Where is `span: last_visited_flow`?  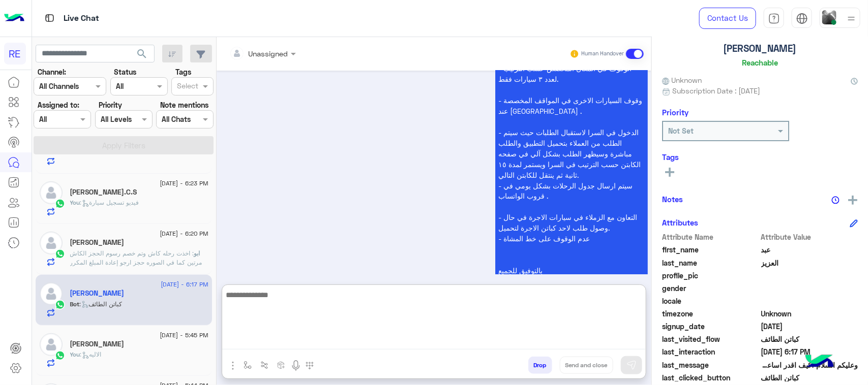
span: last_visited_flow is located at coordinates (711, 339).